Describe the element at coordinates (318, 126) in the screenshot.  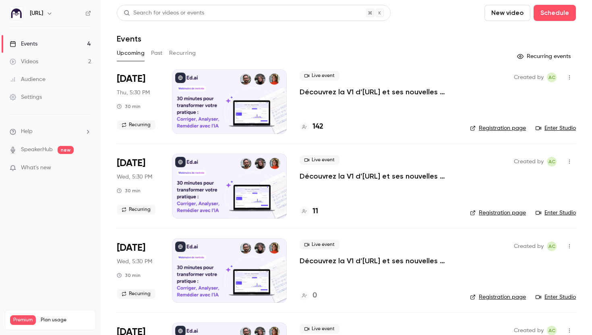
I see `h4: 142` at that location.